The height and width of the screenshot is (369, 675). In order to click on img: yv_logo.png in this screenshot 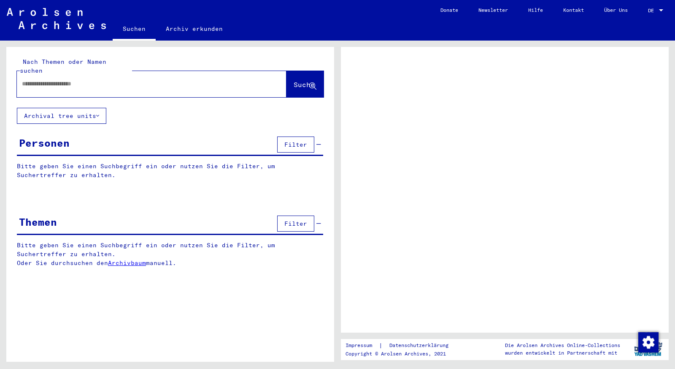, I will do `click(648, 349)`.